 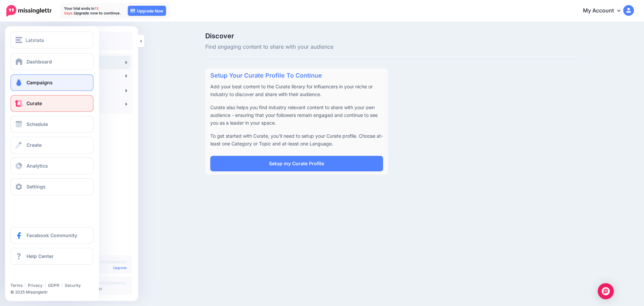 What do you see at coordinates (39, 61) in the screenshot?
I see `span: Dashboard` at bounding box center [39, 61].